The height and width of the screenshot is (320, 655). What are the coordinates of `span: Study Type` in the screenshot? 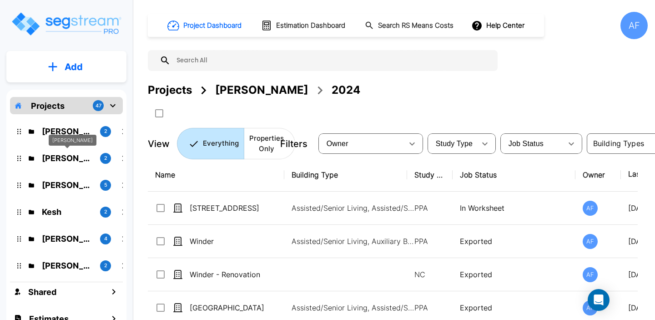 It's located at (454, 143).